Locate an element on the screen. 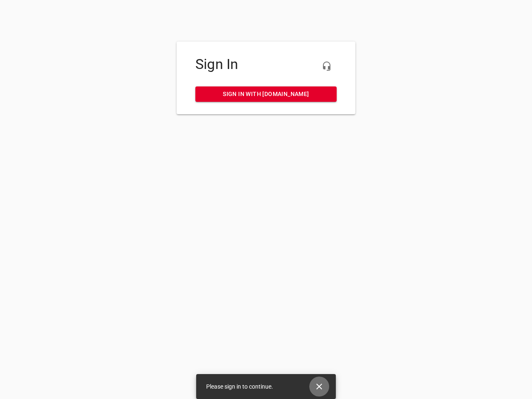 This screenshot has height=399, width=532. h4: Sign In is located at coordinates (266, 65).